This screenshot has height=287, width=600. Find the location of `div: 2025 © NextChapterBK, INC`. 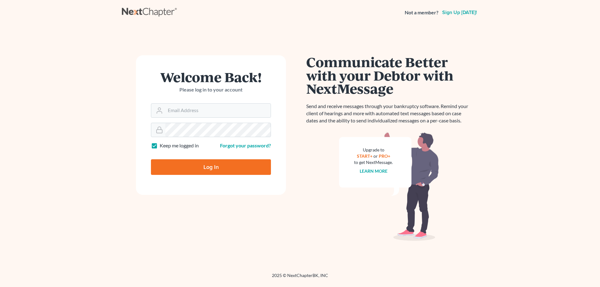

div: 2025 © NextChapterBK, INC is located at coordinates (300, 278).